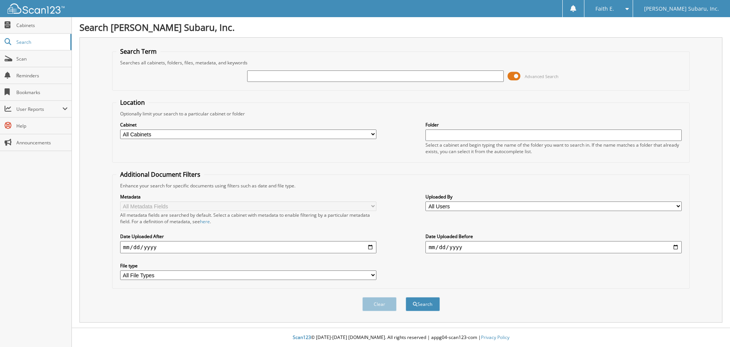  What do you see at coordinates (132, 102) in the screenshot?
I see `legend: Location` at bounding box center [132, 102].